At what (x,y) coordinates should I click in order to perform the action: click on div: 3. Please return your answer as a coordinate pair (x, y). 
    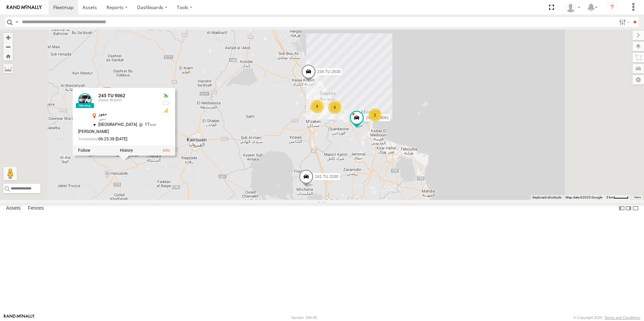
    Looking at the image, I should click on (317, 106).